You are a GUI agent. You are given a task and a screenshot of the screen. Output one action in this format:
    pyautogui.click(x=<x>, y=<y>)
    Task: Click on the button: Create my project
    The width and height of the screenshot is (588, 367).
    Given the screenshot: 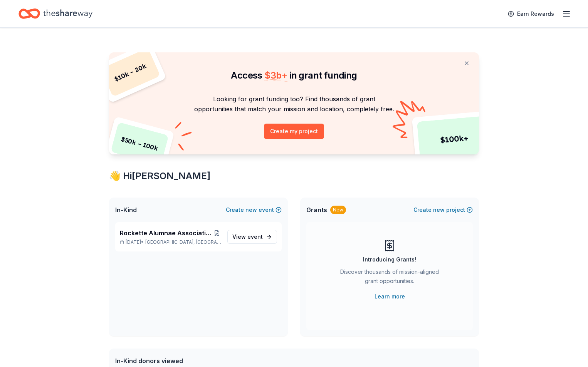 What is the action you would take?
    pyautogui.click(x=294, y=131)
    